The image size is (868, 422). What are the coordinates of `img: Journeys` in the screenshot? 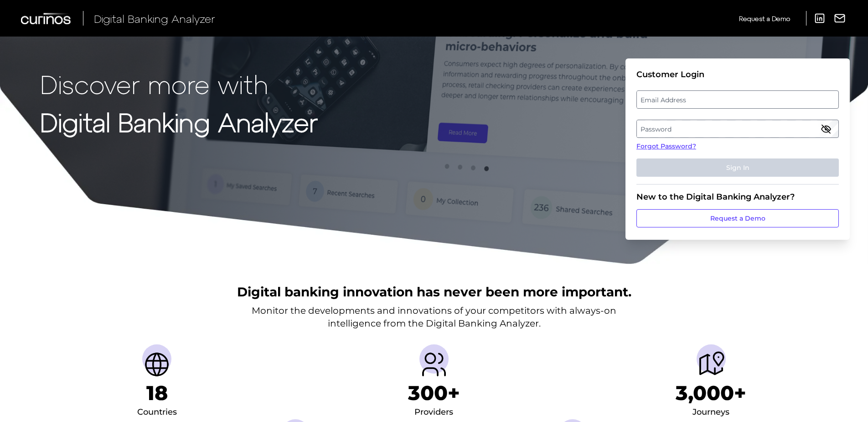 It's located at (711, 365).